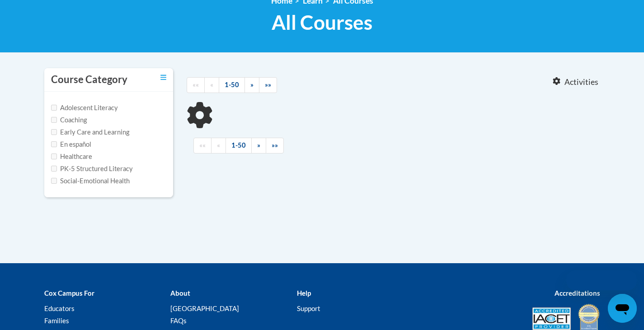 This screenshot has height=330, width=644. What do you see at coordinates (90, 132) in the screenshot?
I see `label: Early Care and Learning` at bounding box center [90, 132].